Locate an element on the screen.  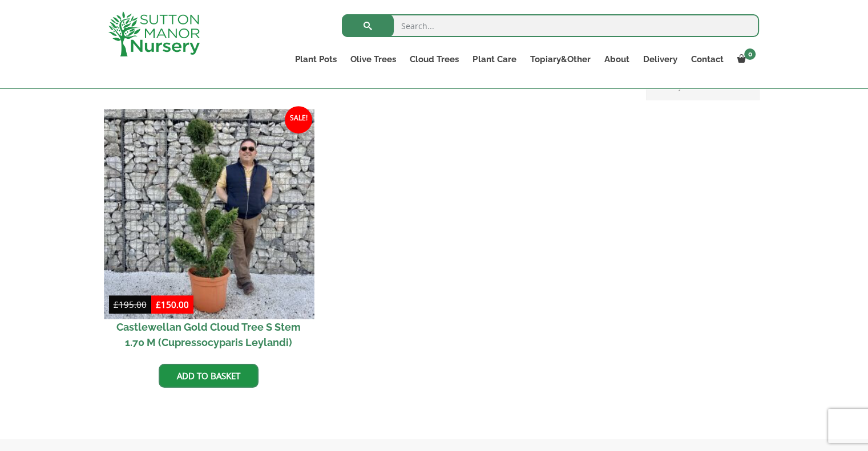
h2: Castlewellan Gold Cloud Tree S Stem 1.70 M (Cupressocyparis Leylandi) is located at coordinates (209, 334).